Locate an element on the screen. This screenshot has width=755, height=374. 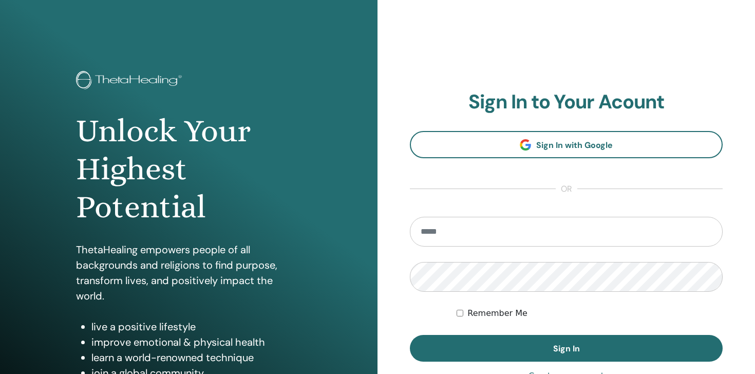
p: ThetaHealing empowers people of all backgrounds and religions to find purpose, transform lives, a... is located at coordinates (189, 273).